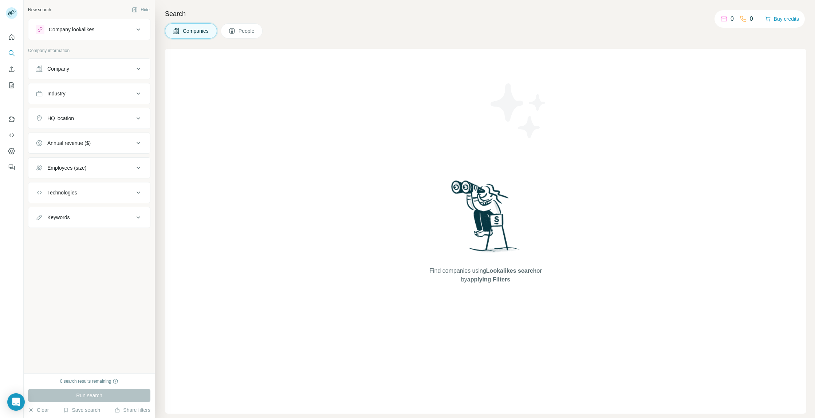 The height and width of the screenshot is (418, 815). What do you see at coordinates (39, 10) in the screenshot?
I see `div: New search` at bounding box center [39, 10].